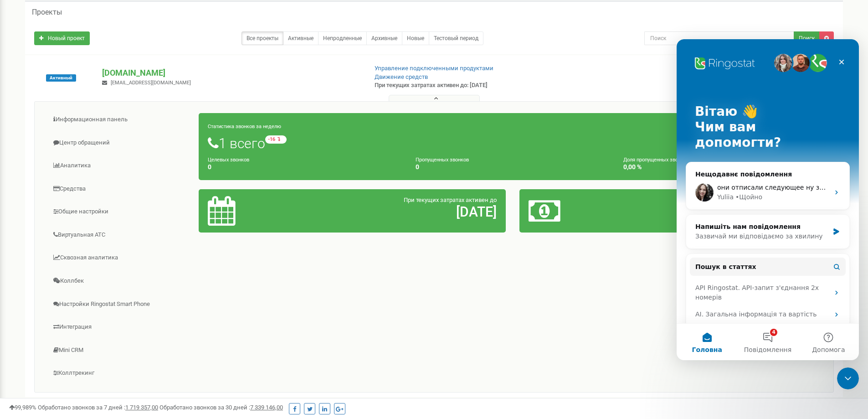 The width and height of the screenshot is (868, 419). Describe the element at coordinates (656, 160) in the screenshot. I see `small: Доля пропущенных звонков` at that location.